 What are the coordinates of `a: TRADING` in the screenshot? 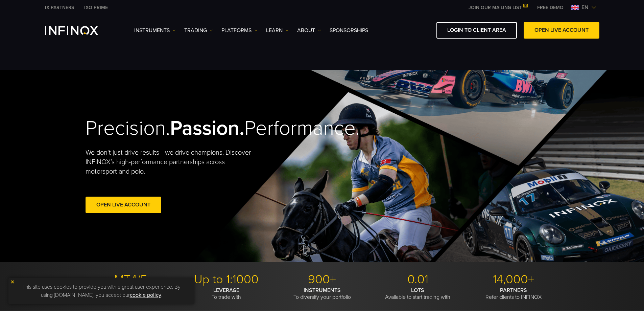 It's located at (198, 31).